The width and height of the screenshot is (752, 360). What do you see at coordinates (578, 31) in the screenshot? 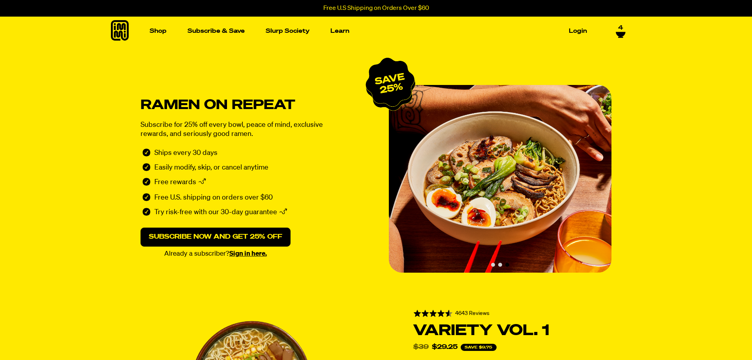
I see `a: Login` at bounding box center [578, 31].